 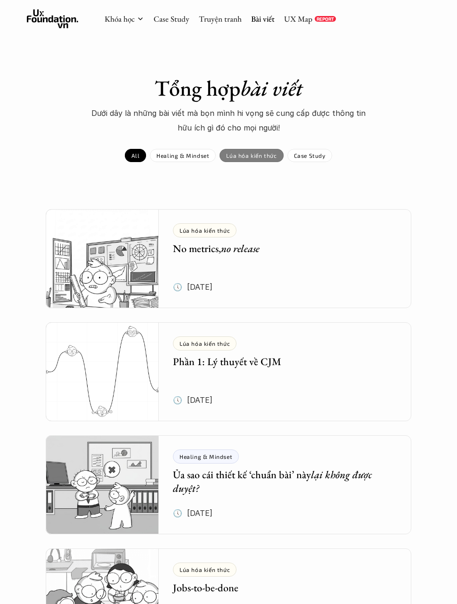 What do you see at coordinates (220, 19) in the screenshot?
I see `a: Truyện tranh` at bounding box center [220, 19].